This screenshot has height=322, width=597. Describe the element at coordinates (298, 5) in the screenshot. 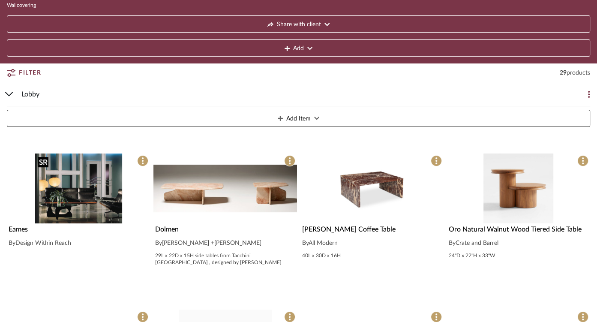

I see `div: Wallcovering` at that location.